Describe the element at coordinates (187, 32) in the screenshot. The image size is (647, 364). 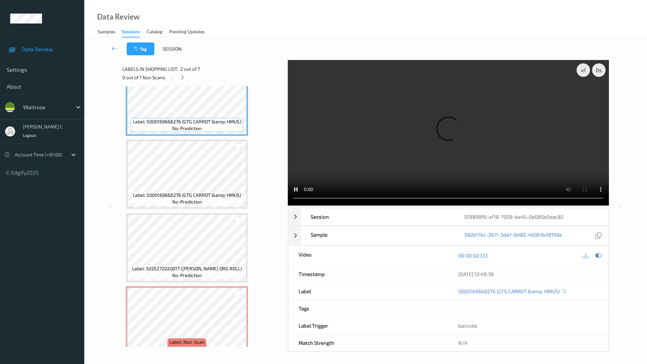
I see `div: Pending Updates` at that location.